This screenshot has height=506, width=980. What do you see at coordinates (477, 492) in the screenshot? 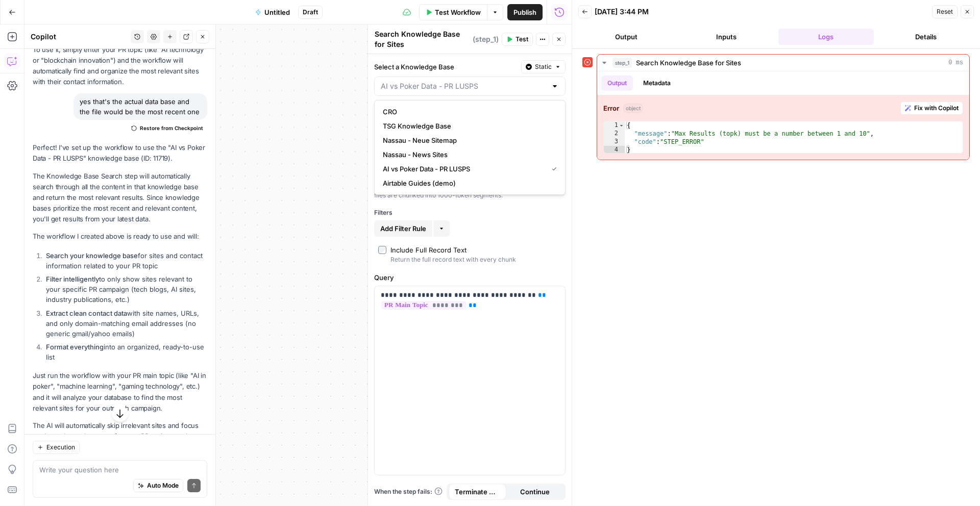
I see `span: Terminate Workflow` at bounding box center [477, 492].